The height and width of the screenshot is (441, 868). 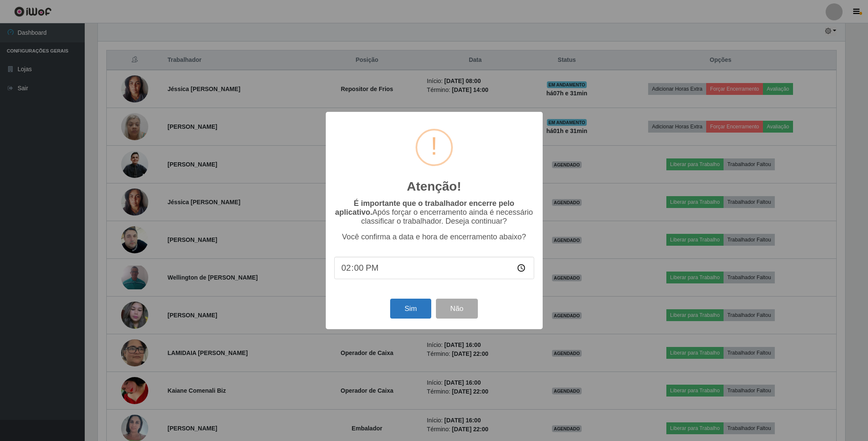 I want to click on button: Sim, so click(x=411, y=308).